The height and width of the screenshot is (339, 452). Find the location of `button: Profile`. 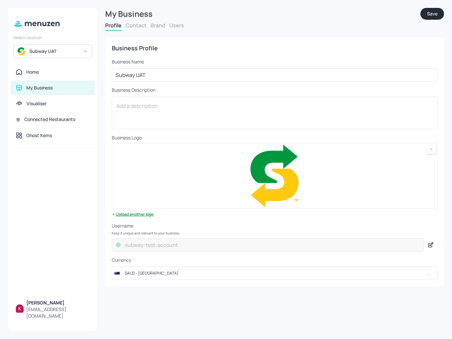

button: Profile is located at coordinates (113, 25).